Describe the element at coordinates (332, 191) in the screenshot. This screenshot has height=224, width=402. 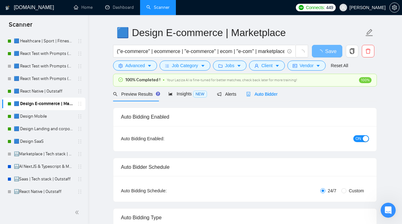
I see `span: 24/7` at that location.